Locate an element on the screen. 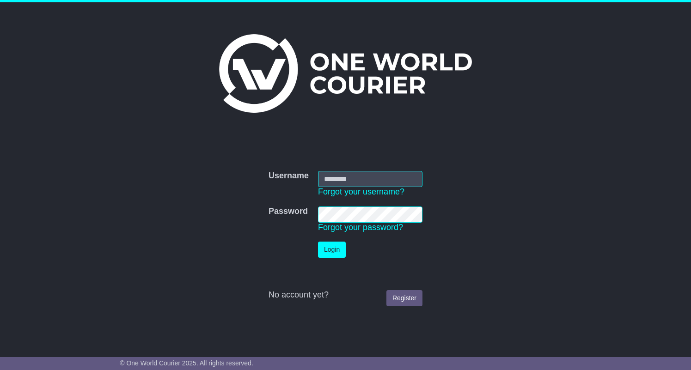  label: Password is located at coordinates (288, 212).